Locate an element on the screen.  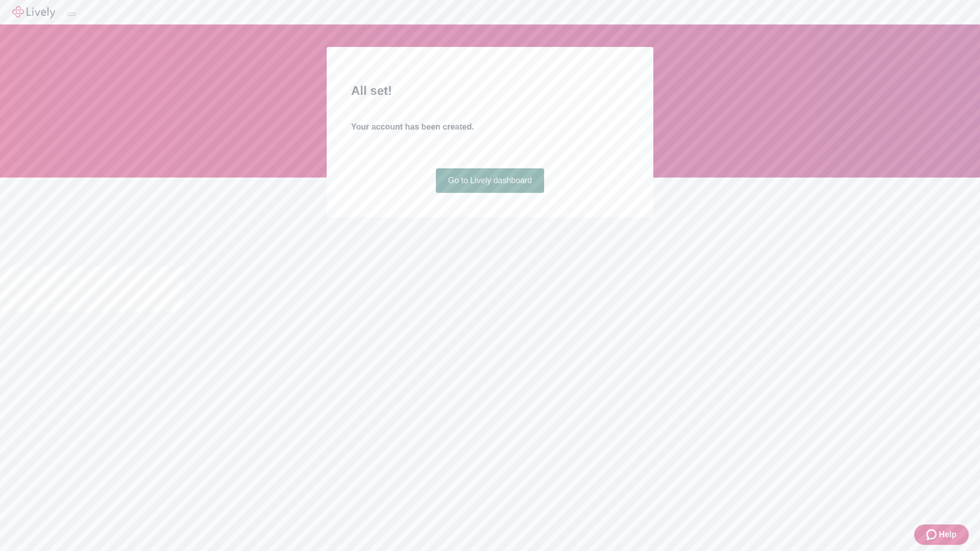
span: Help is located at coordinates (948, 534).